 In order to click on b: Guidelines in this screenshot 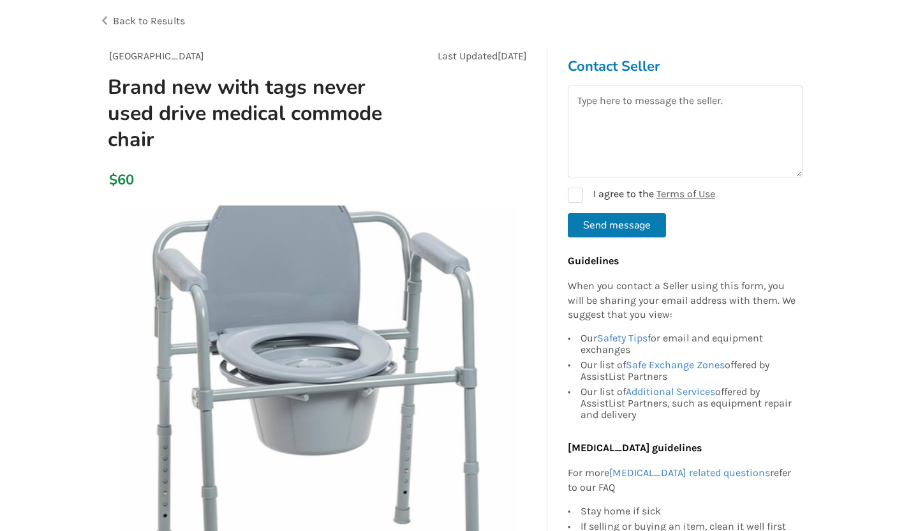, I will do `click(593, 260)`.